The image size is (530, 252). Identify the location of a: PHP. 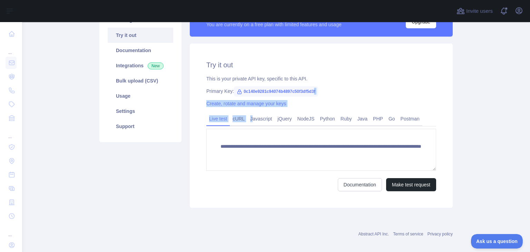
(378, 119).